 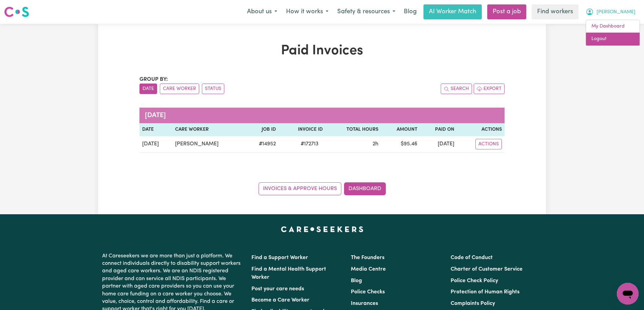 I want to click on button: Search, so click(x=456, y=88).